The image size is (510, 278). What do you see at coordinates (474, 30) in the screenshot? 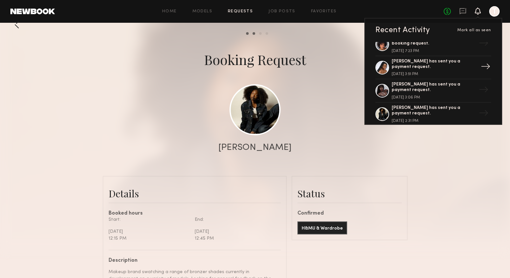
I see `span: Mark all as seen` at bounding box center [474, 30].